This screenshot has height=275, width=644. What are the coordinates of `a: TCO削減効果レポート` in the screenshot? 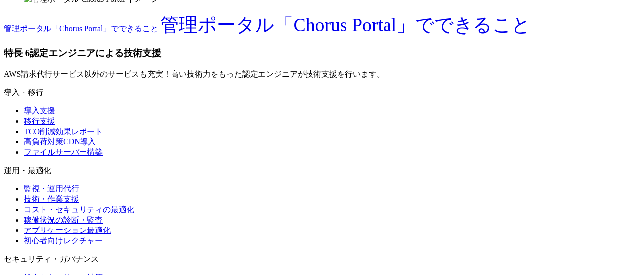 It's located at (63, 131).